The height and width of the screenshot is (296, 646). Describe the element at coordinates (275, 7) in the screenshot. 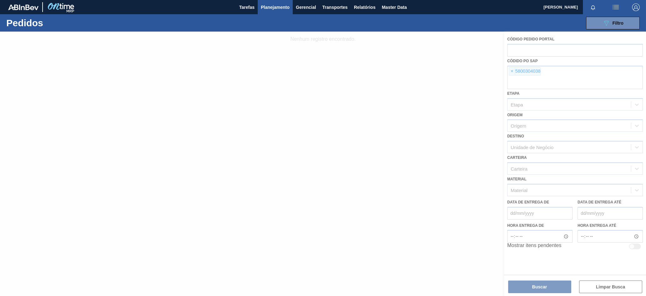

I see `span: Planejamento` at that location.